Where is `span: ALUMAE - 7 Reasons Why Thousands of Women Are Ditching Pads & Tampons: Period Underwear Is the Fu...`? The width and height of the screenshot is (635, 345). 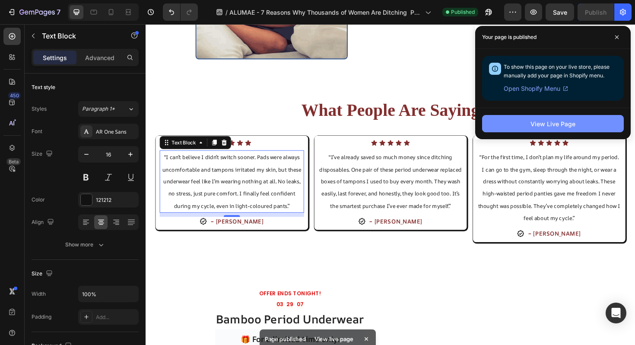
span: ALUMAE - 7 Reasons Why Thousands of Women Are Ditching Pads & Tampons: Period Underwear Is the Fu... is located at coordinates (325, 12).